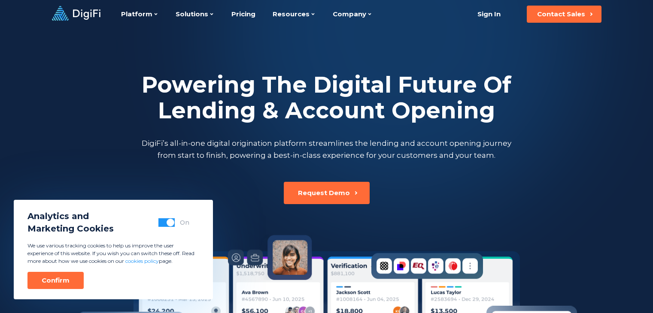  I want to click on p: DigiFi’s all-in-one digital origination platform streamlines the lending and account opening jour..., so click(327, 149).